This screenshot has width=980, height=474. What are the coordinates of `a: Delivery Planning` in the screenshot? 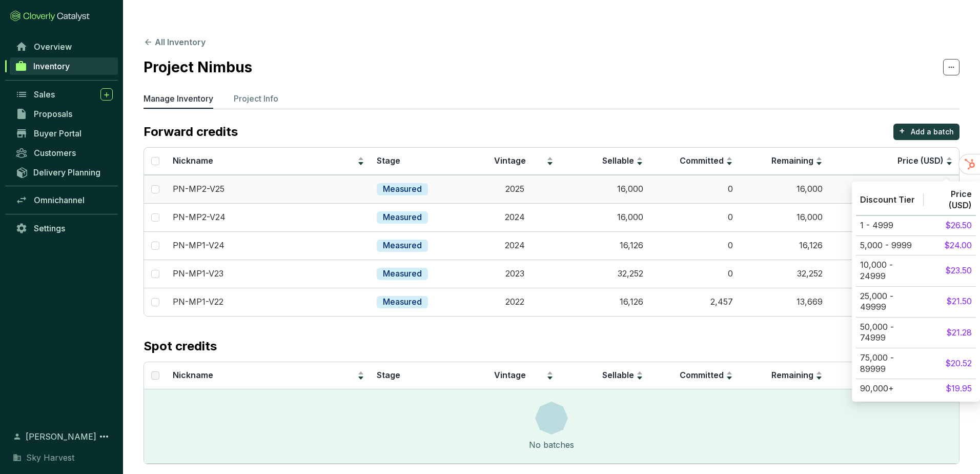 It's located at (64, 172).